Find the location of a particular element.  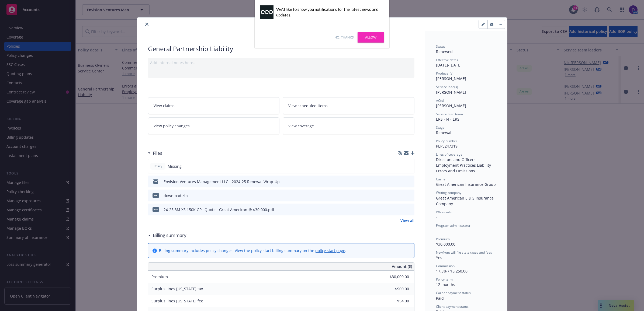

div: Billing summary is located at coordinates (167, 235).